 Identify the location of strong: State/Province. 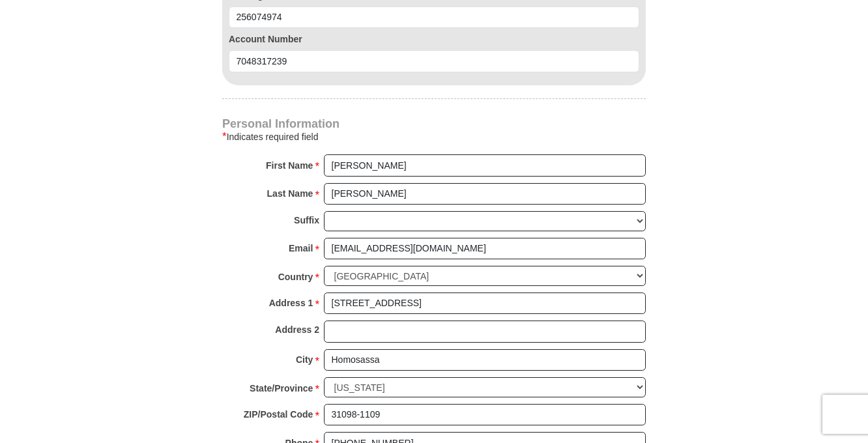
(281, 388).